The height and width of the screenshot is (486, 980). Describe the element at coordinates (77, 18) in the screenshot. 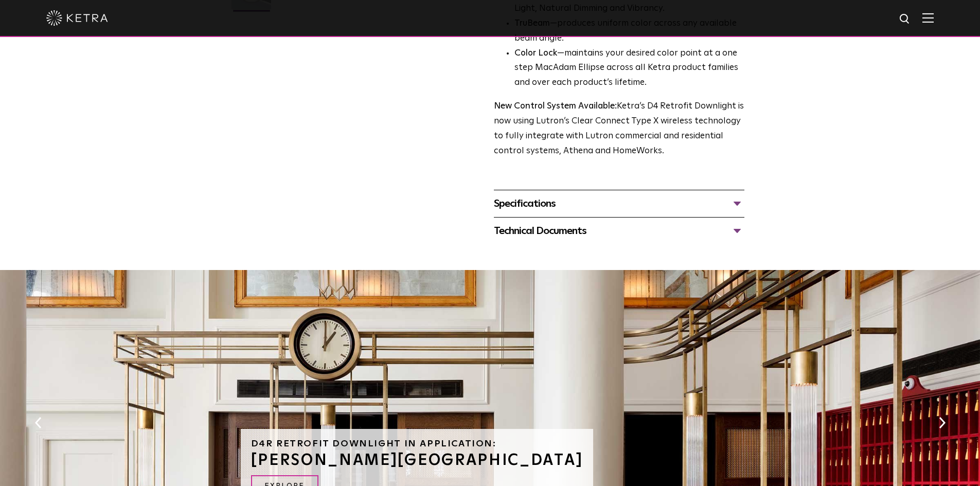

I see `img: ketra-logo-2019-white` at that location.